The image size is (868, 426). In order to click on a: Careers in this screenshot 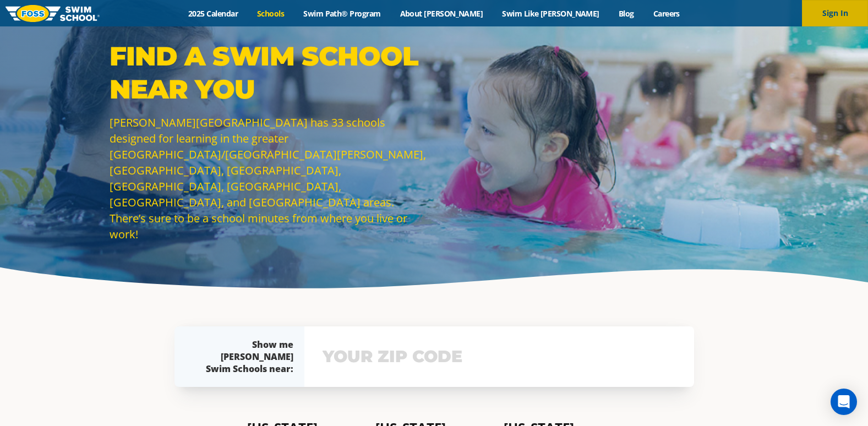, I will do `click(666, 13)`.